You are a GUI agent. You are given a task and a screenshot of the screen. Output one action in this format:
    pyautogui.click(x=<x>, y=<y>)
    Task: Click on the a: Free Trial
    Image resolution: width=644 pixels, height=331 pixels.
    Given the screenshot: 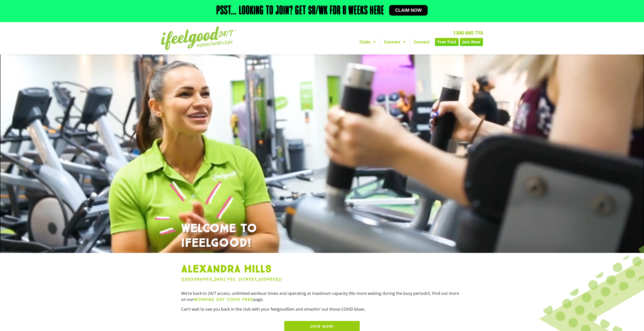 What is the action you would take?
    pyautogui.click(x=447, y=42)
    